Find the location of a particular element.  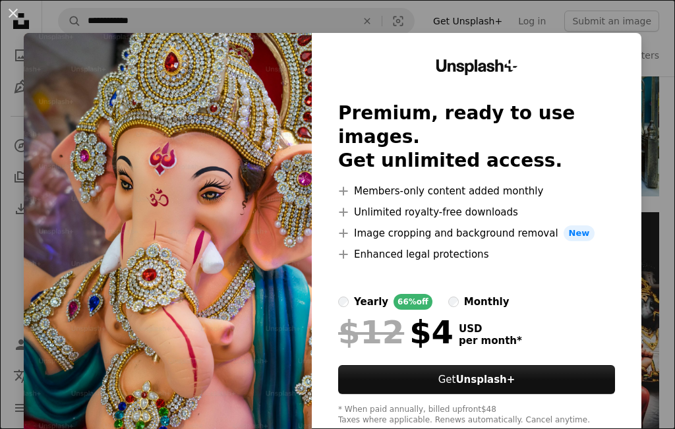

span: USD is located at coordinates (491, 329).